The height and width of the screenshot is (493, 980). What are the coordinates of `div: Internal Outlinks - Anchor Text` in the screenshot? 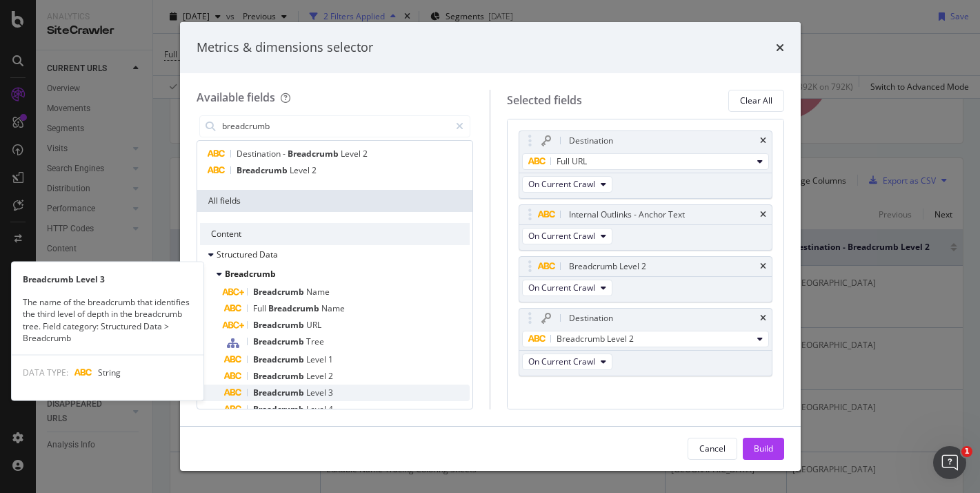 It's located at (627, 215).